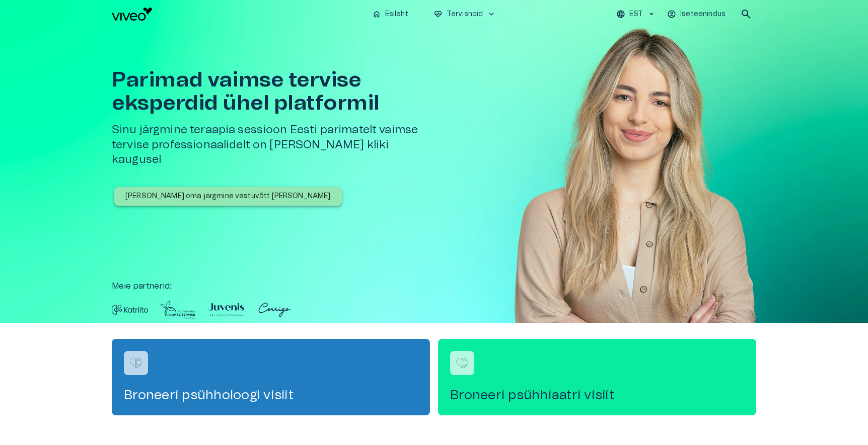 This screenshot has width=868, height=445. Describe the element at coordinates (391, 14) in the screenshot. I see `a: homeEsileht` at that location.